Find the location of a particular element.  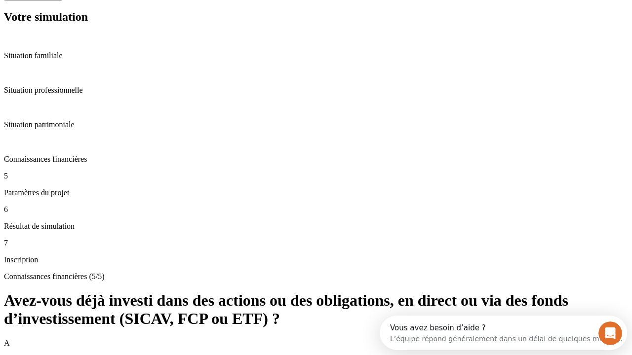

h2: Votre simulation is located at coordinates (316, 17).